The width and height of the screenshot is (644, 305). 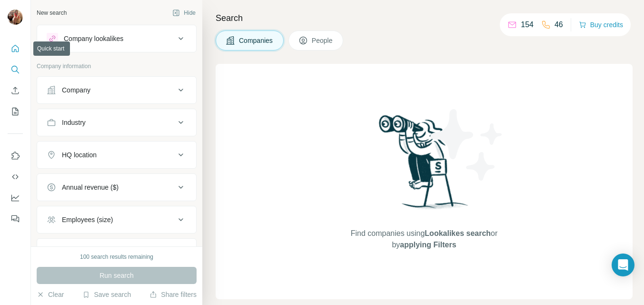 I want to click on span: applying Filters, so click(x=428, y=244).